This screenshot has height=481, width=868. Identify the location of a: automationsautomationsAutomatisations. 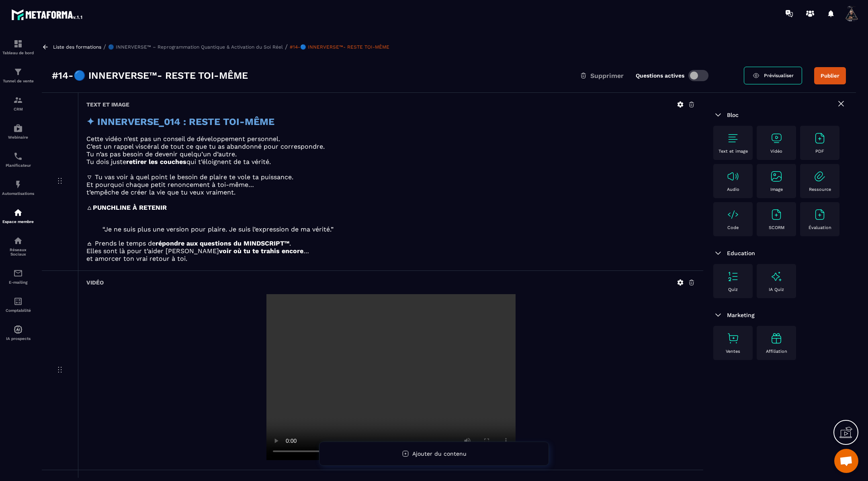
(18, 188).